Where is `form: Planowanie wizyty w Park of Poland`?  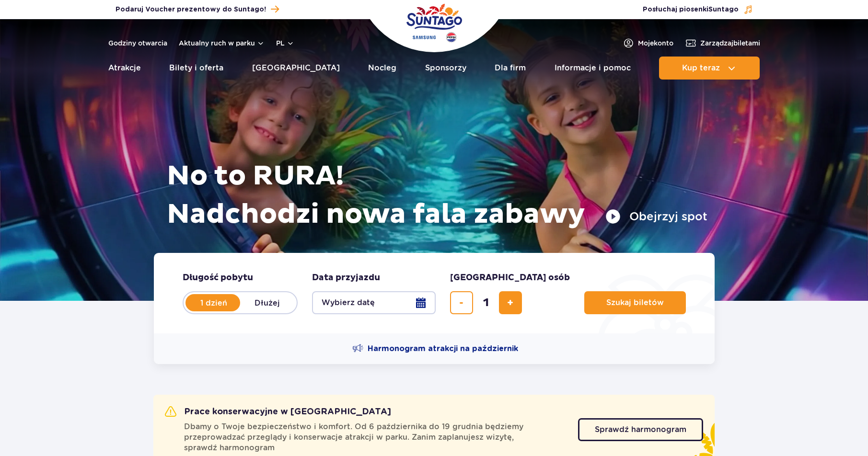 form: Planowanie wizyty w Park of Poland is located at coordinates (434, 293).